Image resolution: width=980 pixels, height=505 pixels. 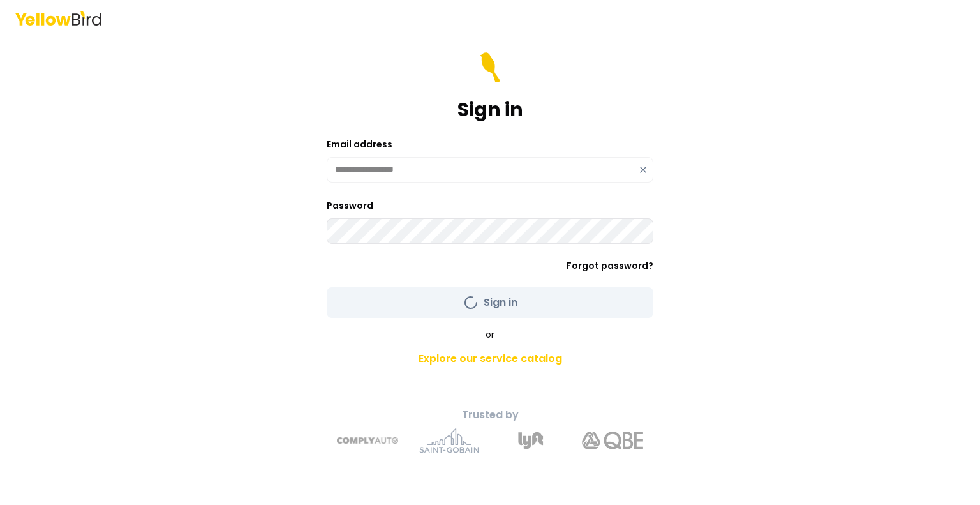 What do you see at coordinates (350, 206) in the screenshot?
I see `label: Password` at bounding box center [350, 206].